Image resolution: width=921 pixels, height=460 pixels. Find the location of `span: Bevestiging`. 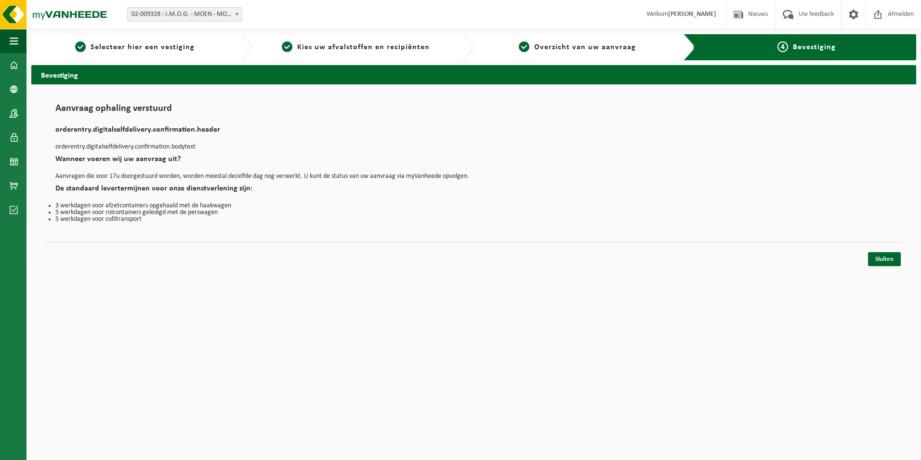

span: Bevestiging is located at coordinates (814, 47).